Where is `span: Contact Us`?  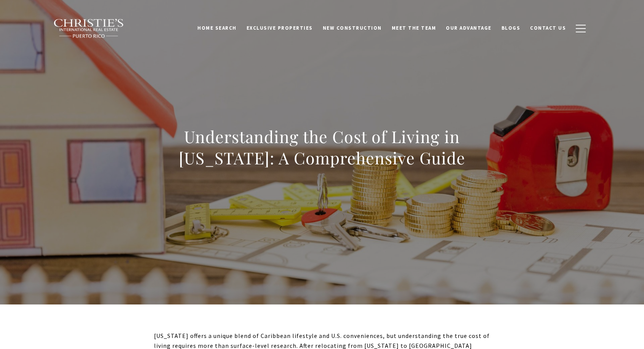
span: Contact Us is located at coordinates (548, 28).